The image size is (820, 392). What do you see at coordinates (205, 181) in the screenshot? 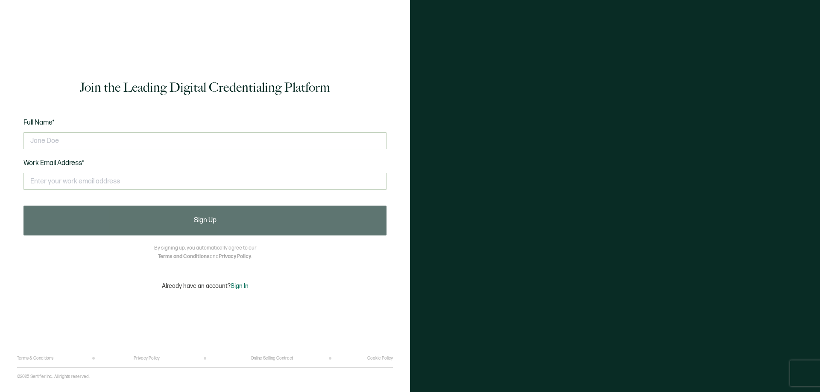
I see `input: Enter your work email address` at bounding box center [205, 181].